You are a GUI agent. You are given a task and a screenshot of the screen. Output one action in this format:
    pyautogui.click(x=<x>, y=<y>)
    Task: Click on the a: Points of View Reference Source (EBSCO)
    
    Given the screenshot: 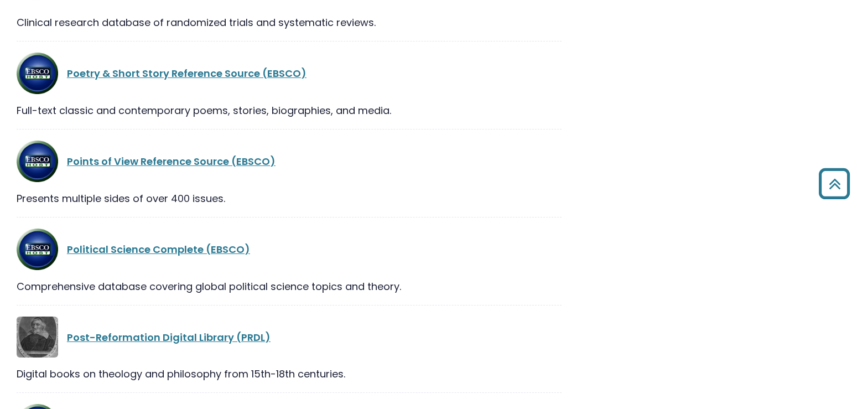 What is the action you would take?
    pyautogui.click(x=171, y=161)
    